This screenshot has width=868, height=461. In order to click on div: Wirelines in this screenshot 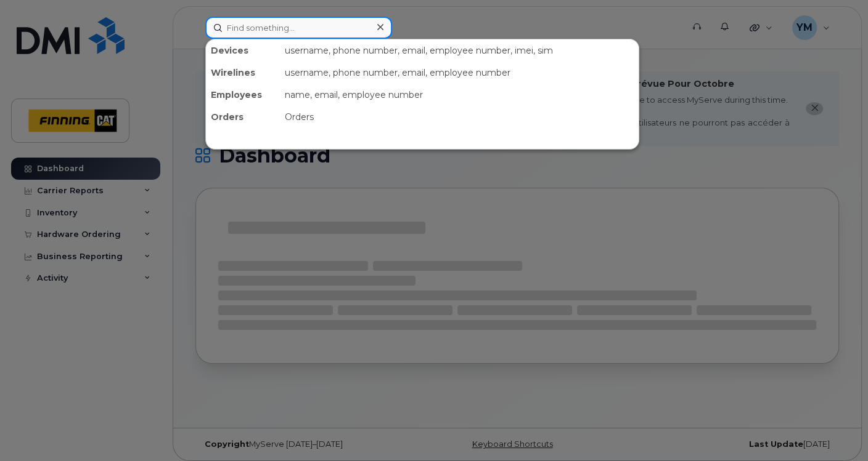, I will do `click(243, 72)`.